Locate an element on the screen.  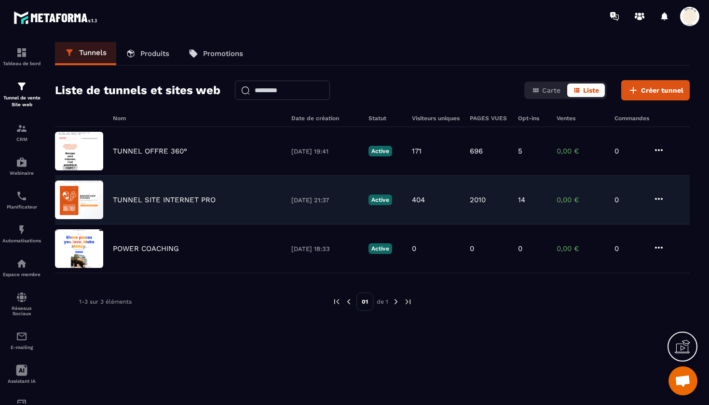
a: formationformationTableau de bord is located at coordinates (22, 56).